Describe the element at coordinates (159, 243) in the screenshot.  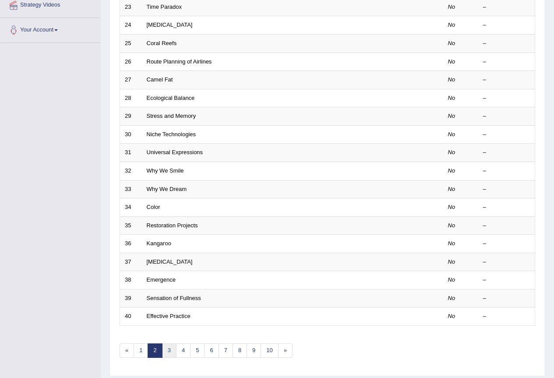
I see `a: Kangaroo` at that location.